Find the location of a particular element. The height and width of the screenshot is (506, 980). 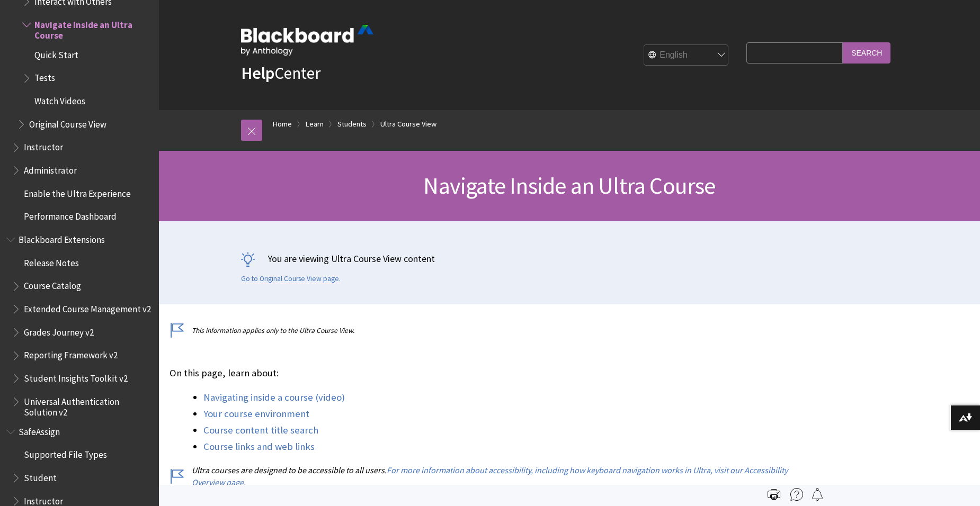

select: Site Language Selector is located at coordinates (686, 55).